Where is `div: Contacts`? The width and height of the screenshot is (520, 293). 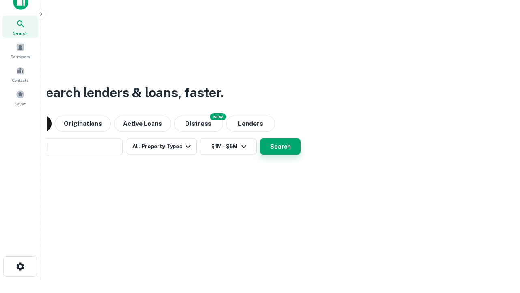 div: Contacts is located at coordinates (20, 74).